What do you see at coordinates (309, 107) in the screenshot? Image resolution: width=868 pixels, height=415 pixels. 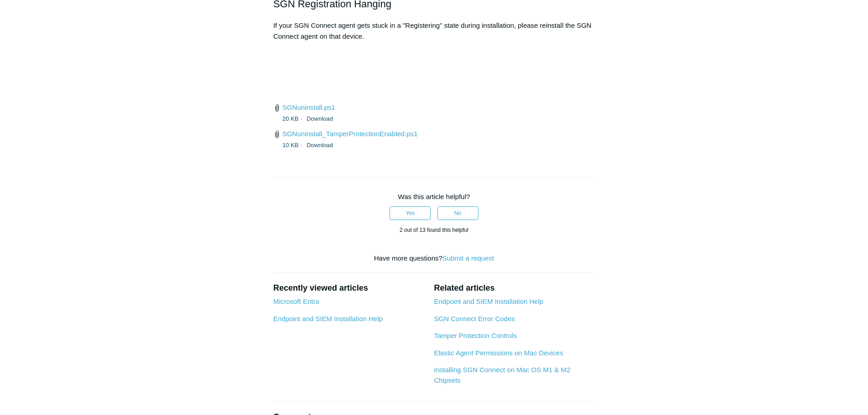 I see `a: SGNuninstall.ps1` at bounding box center [309, 107].